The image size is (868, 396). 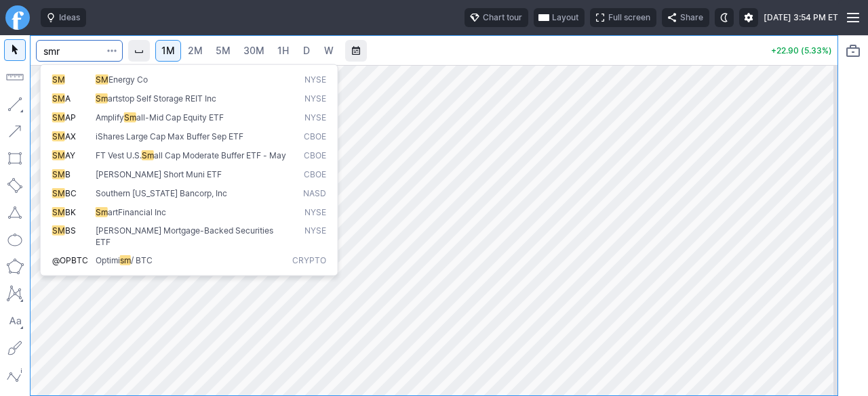 I want to click on button: Settings, so click(x=749, y=18).